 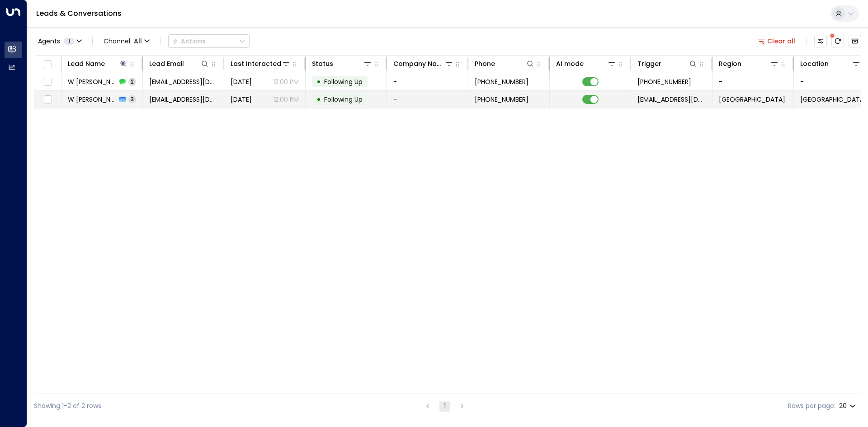 I want to click on button: page 1, so click(x=445, y=406).